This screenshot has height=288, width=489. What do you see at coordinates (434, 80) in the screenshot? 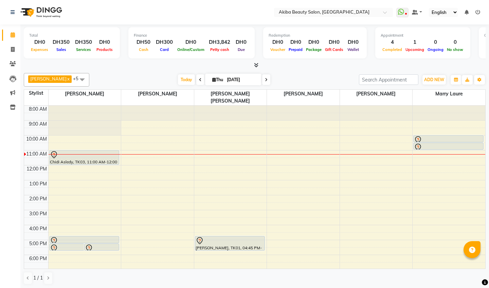
I see `button: ADD NEW` at bounding box center [434, 80].